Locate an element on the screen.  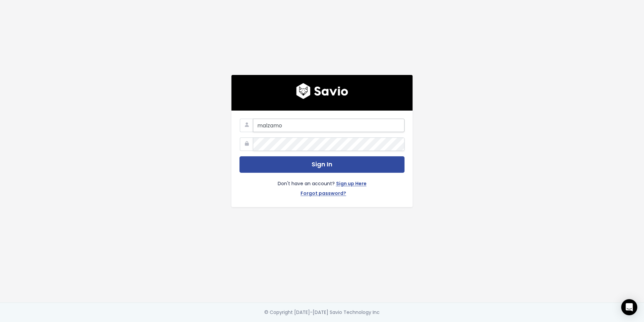
input: Your Work Email Address is located at coordinates (329, 125).